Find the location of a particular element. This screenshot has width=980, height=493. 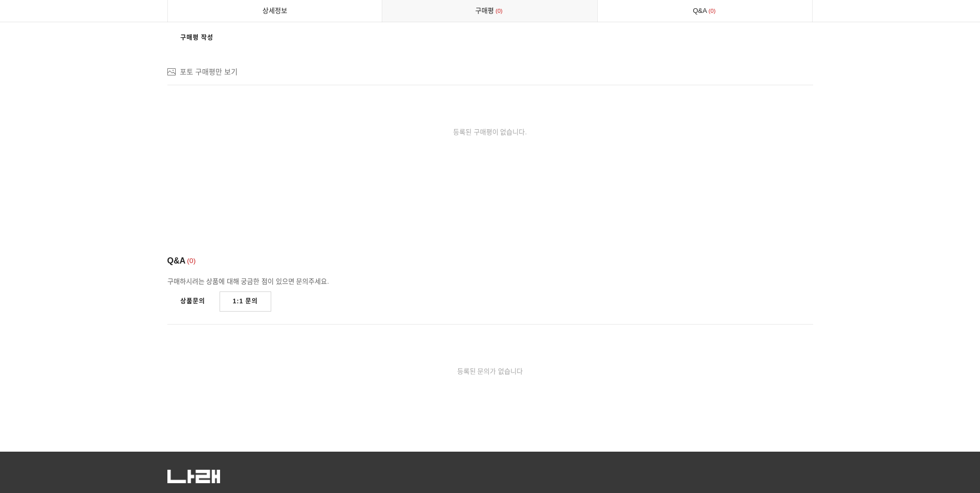

a: 1:1 문의 is located at coordinates (245, 302).